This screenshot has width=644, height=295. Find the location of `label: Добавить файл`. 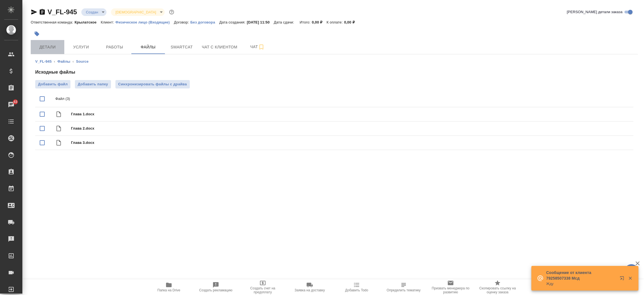

label: Добавить файл is located at coordinates (53, 84).